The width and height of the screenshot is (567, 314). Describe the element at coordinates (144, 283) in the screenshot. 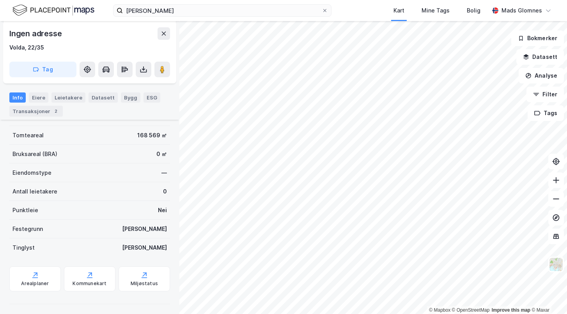

I see `div: Miljøstatus` at that location.